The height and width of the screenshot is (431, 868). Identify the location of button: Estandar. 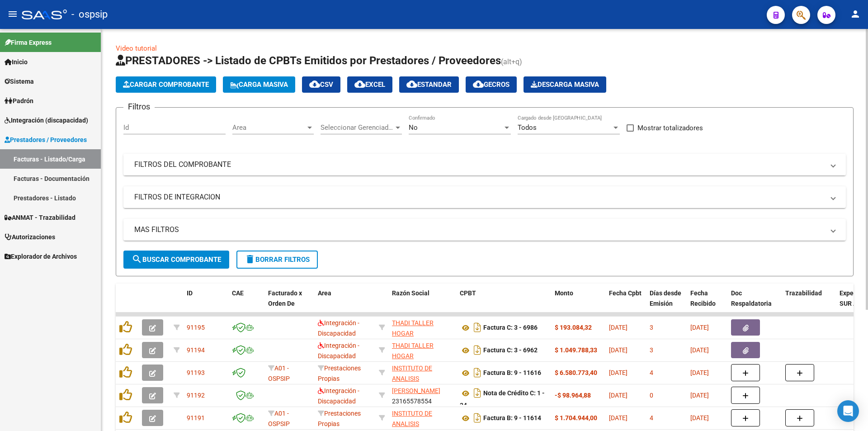
(429, 85).